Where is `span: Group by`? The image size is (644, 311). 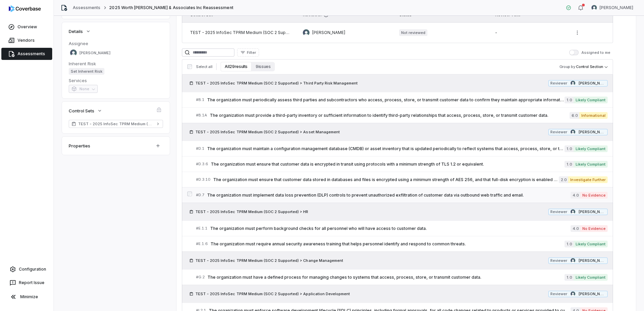 span: Group by is located at coordinates (567, 66).